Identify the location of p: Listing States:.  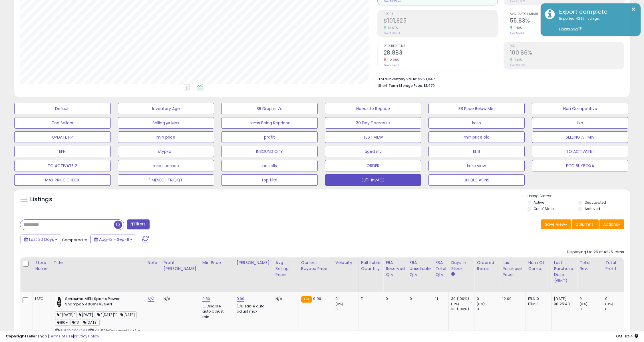
(578, 196).